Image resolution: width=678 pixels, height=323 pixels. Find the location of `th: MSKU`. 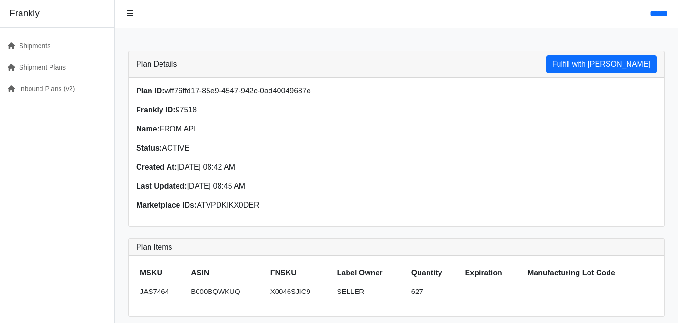

th: MSKU is located at coordinates (161, 273).